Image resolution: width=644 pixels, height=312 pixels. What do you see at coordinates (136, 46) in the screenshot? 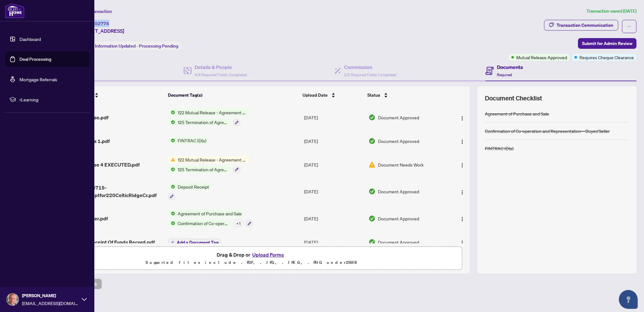
I see `span: Information Updated - Processing Pending` at bounding box center [136, 46].